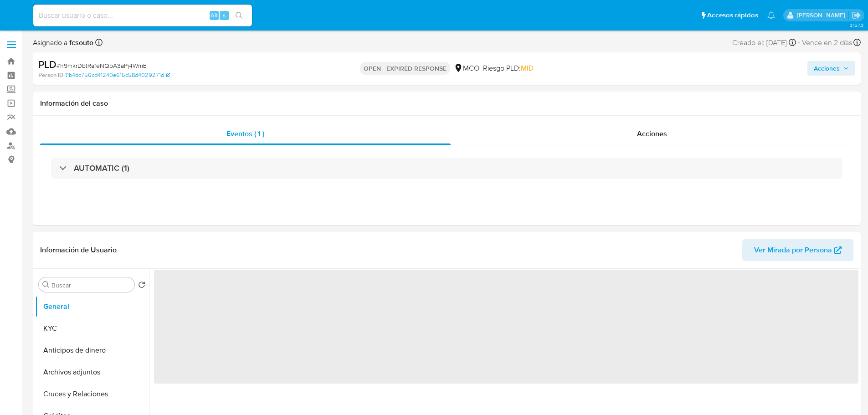 The width and height of the screenshot is (868, 415). I want to click on a: Salir, so click(856, 15).